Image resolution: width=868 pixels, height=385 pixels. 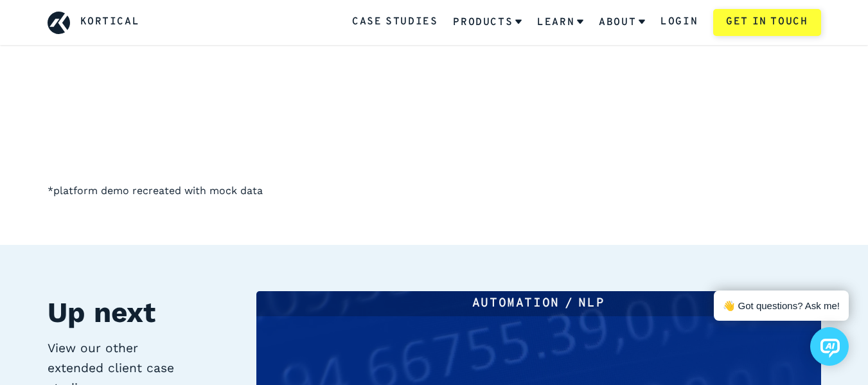 What do you see at coordinates (623, 22) in the screenshot?
I see `a: About` at bounding box center [623, 22].